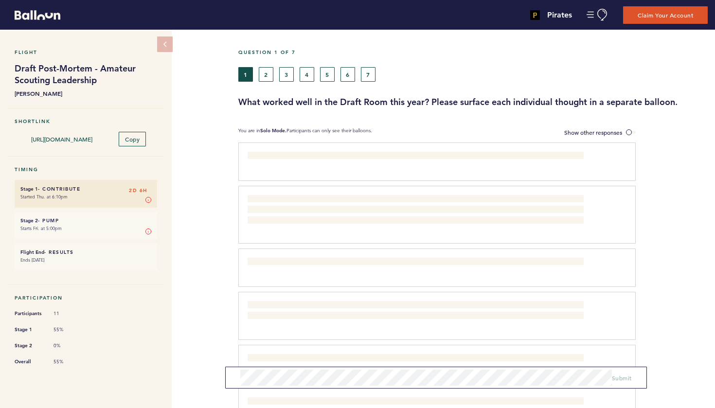  Describe the element at coordinates (408, 157) in the screenshot. I see `span: I do think it is benificial to have the area supervisors in the room for the draft. I am glad tha...` at that location.